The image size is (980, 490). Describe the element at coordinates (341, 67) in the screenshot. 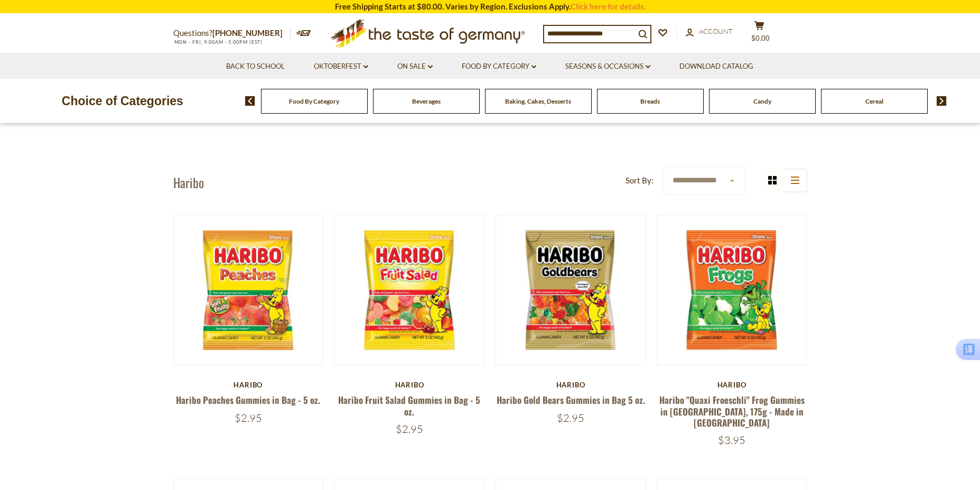

I see `a: Oktoberfest` at that location.